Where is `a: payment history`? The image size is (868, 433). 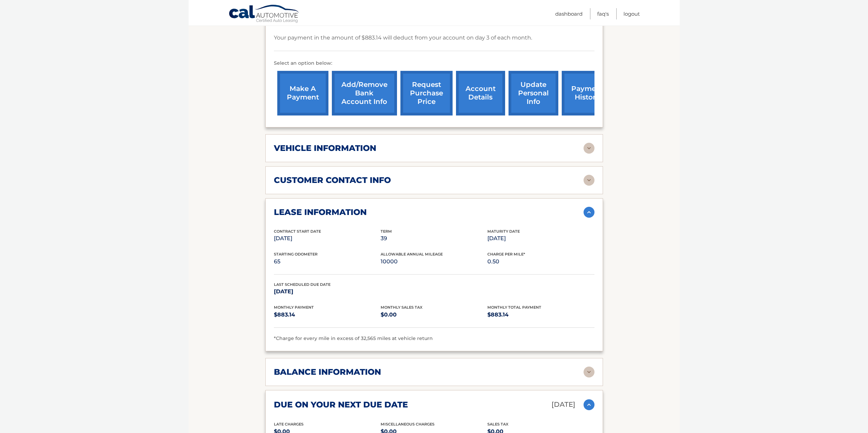
a: payment history is located at coordinates (587, 93).